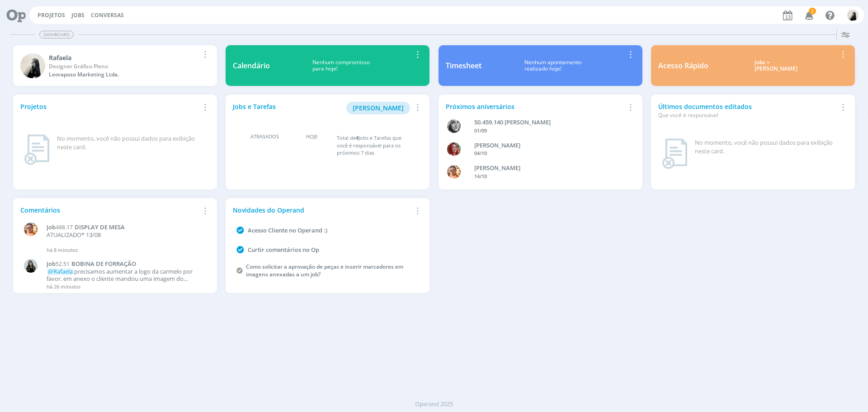  Describe the element at coordinates (480, 153) in the screenshot. I see `span: 04/10` at that location.